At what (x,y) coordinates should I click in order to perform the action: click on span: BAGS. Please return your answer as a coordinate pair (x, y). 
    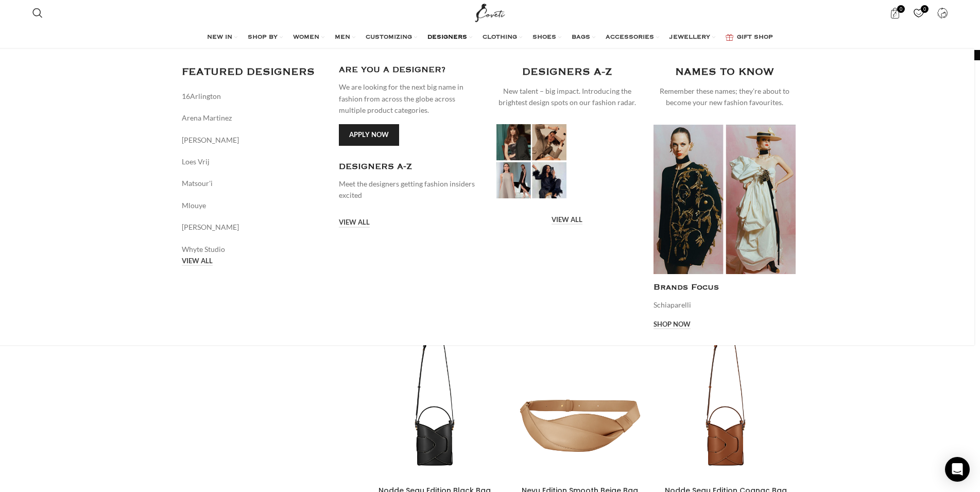
    Looking at the image, I should click on (581, 38).